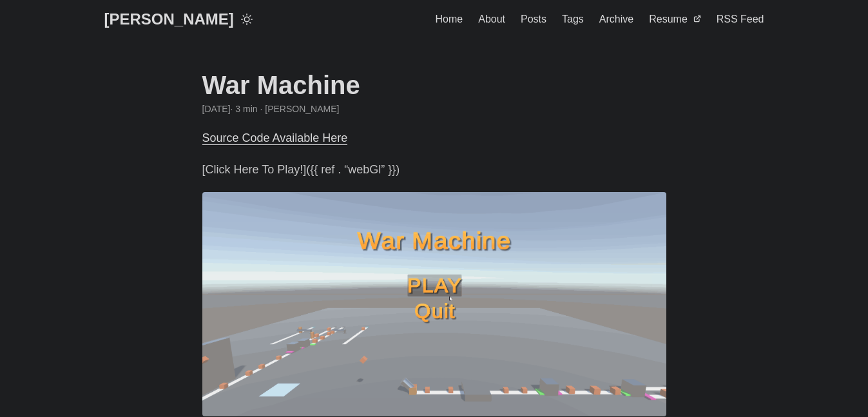 The height and width of the screenshot is (417, 868). I want to click on span: Resume, so click(669, 19).